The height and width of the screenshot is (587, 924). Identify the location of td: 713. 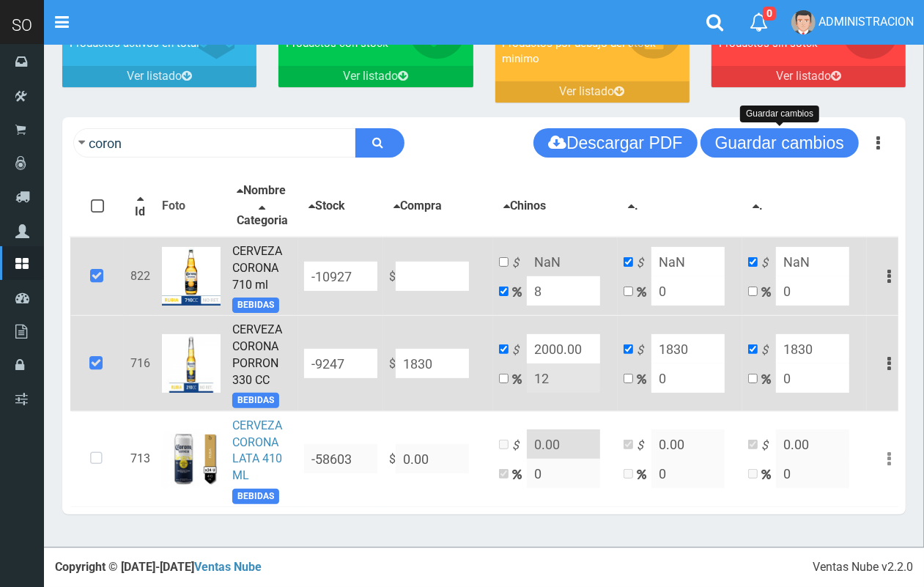
(140, 459).